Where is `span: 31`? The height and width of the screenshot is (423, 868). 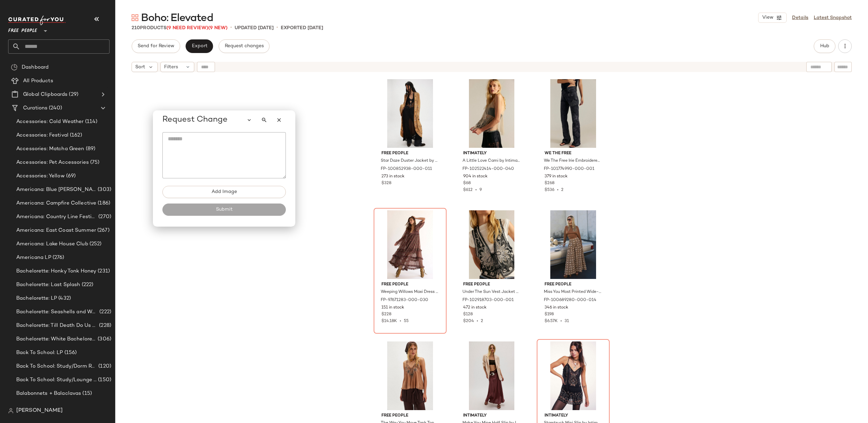 span: 31 is located at coordinates (566, 321).